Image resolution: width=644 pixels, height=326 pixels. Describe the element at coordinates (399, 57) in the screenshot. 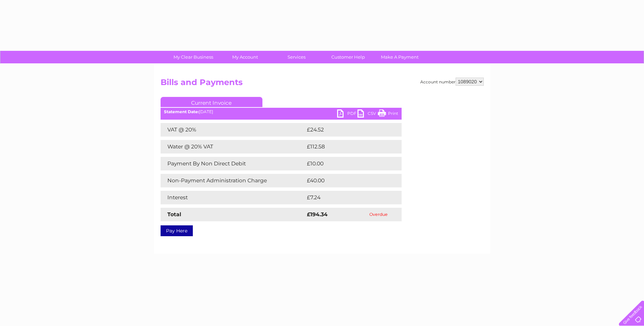

I see `a: Make A Payment` at that location.